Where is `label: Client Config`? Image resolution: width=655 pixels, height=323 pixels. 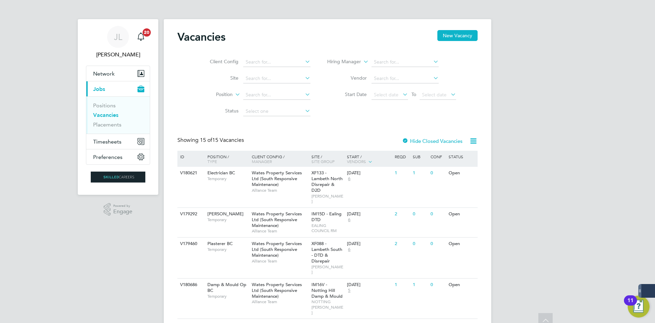
label: Client Config is located at coordinates (219, 61).